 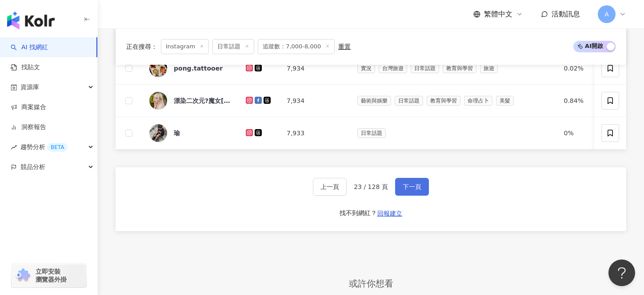 What do you see at coordinates (358, 214) in the screenshot?
I see `div: 找不到網紅？` at bounding box center [358, 214].